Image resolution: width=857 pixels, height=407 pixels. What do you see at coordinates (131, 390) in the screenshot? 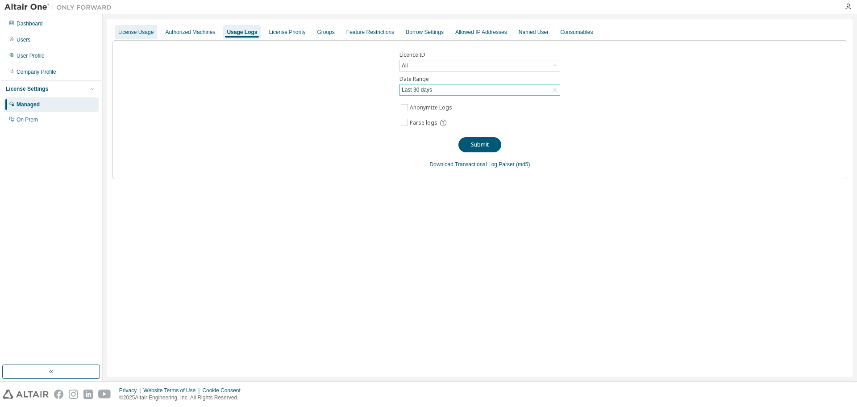
I see `div: Privacy` at bounding box center [131, 390].